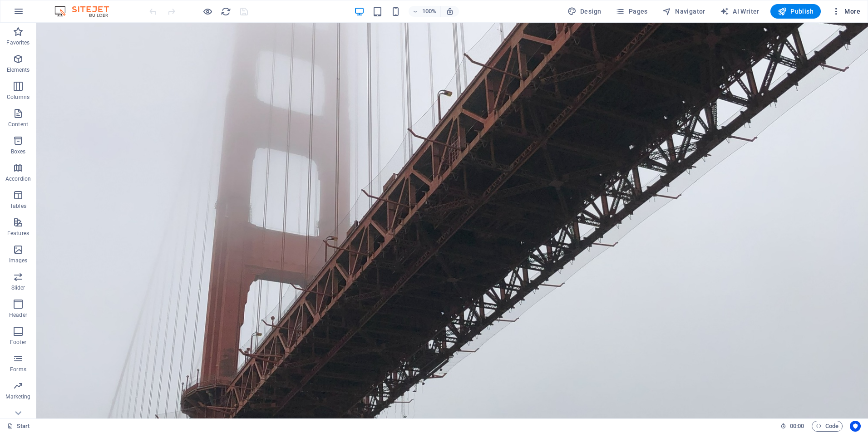 The image size is (868, 433). I want to click on span: Design, so click(584, 11).